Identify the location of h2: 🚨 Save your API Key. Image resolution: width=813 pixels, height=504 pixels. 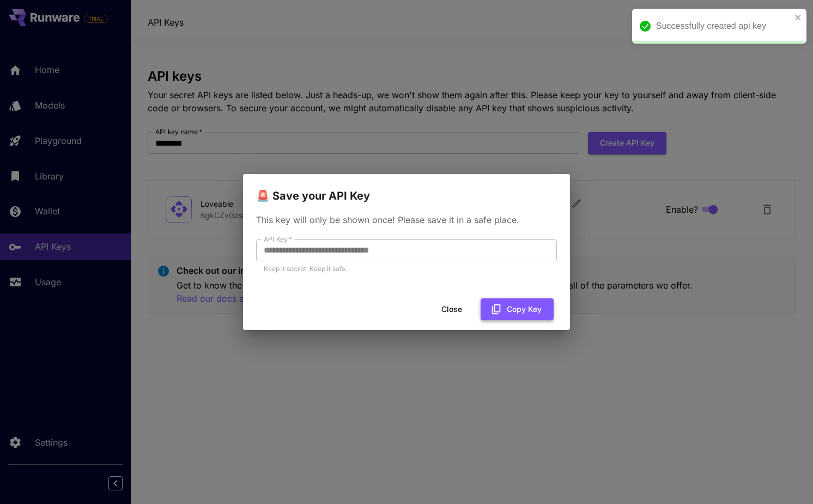
(406, 189).